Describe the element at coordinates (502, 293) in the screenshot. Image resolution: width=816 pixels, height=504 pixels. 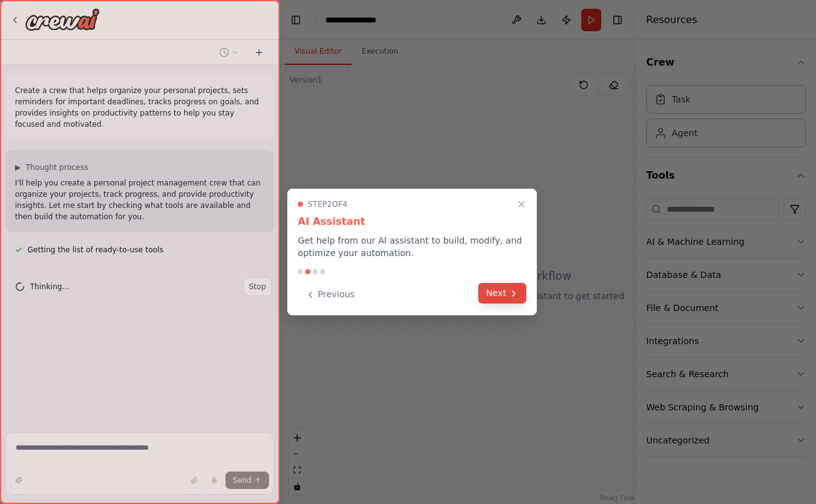
I see `button: Next` at that location.